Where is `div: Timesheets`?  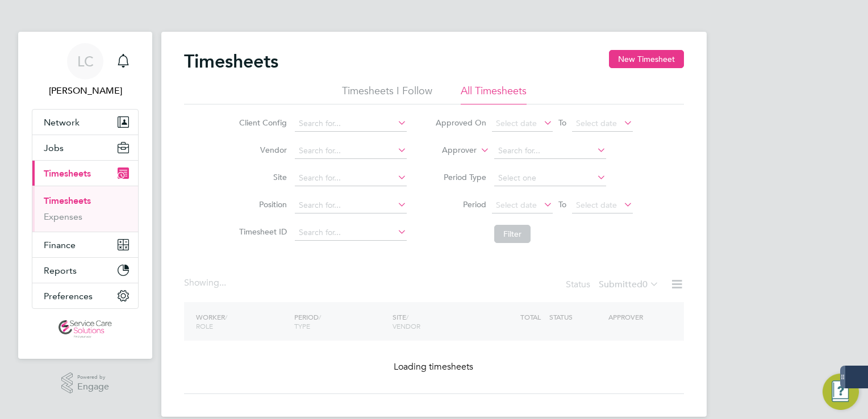
div: Timesheets is located at coordinates (85, 208).